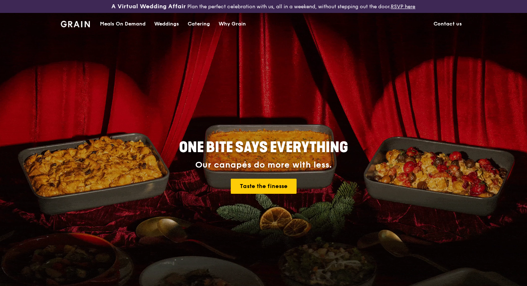 The height and width of the screenshot is (286, 527). Describe the element at coordinates (75, 24) in the screenshot. I see `img: Grain` at that location.